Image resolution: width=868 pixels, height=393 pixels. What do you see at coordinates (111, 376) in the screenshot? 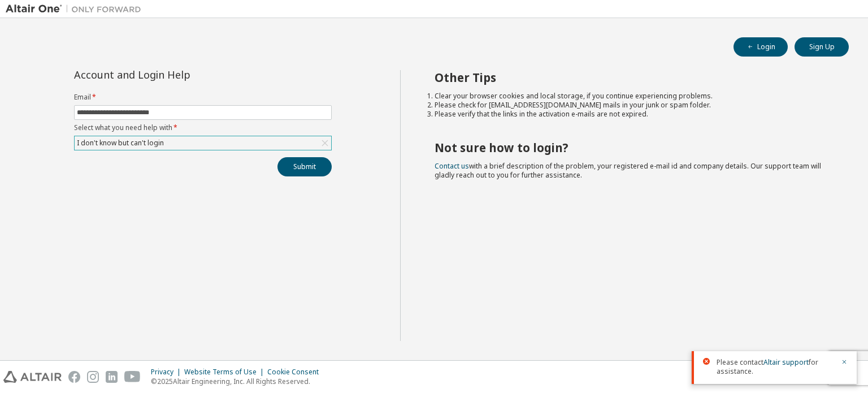
I see `img: linkedin.svg` at bounding box center [111, 376].